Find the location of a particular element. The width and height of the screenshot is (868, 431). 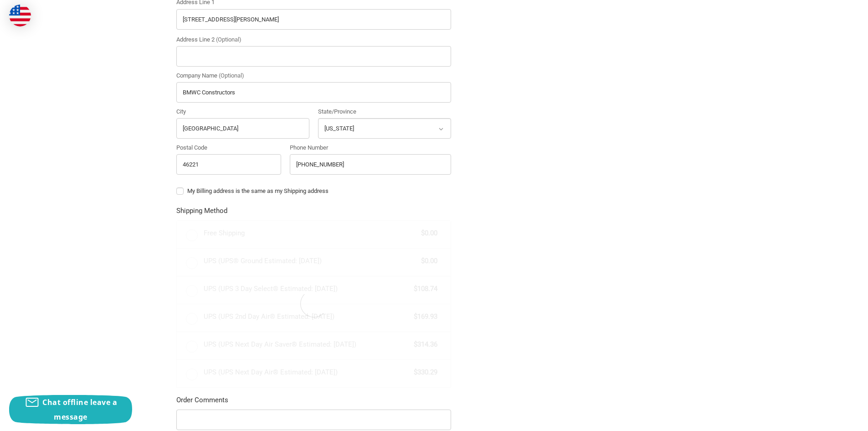

img: duty and tax information for United States is located at coordinates (20, 15).